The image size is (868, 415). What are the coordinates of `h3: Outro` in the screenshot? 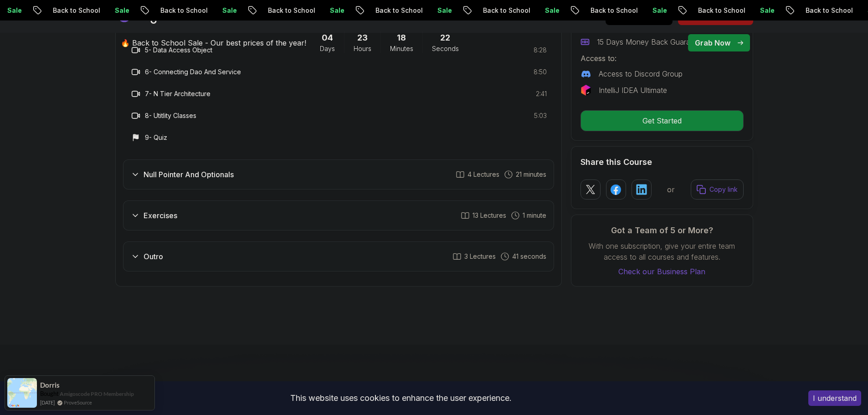 It's located at (153, 257).